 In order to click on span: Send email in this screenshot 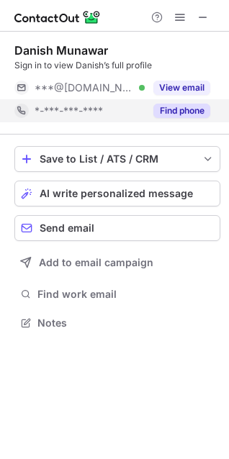, I will do `click(67, 228)`.